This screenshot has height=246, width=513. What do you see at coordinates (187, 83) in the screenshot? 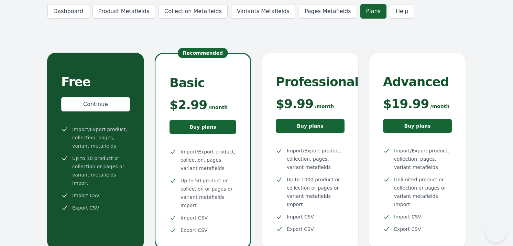
I see `span: Basic` at bounding box center [187, 83].